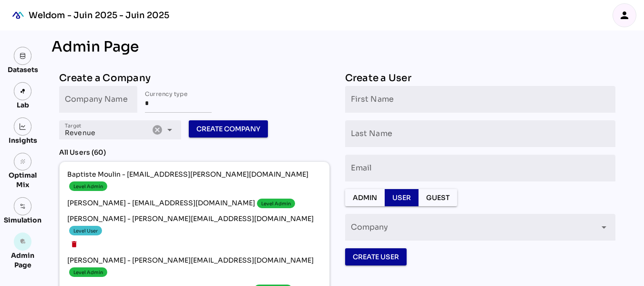 The height and width of the screenshot is (286, 644). Describe the element at coordinates (480, 168) in the screenshot. I see `input: Email` at that location.